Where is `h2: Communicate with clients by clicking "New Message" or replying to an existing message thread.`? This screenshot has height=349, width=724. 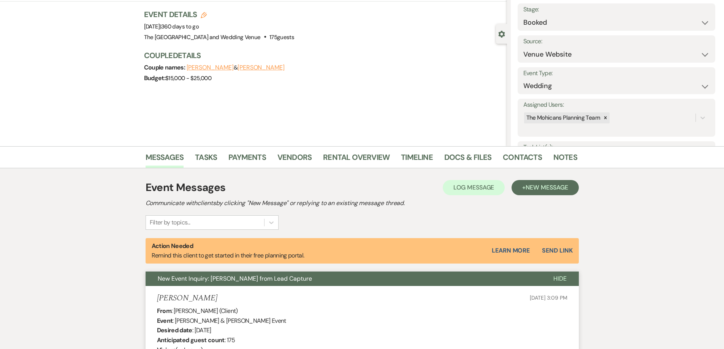
h2: Communicate with clients by clicking "New Message" or replying to an existing message thread. is located at coordinates (362, 203).